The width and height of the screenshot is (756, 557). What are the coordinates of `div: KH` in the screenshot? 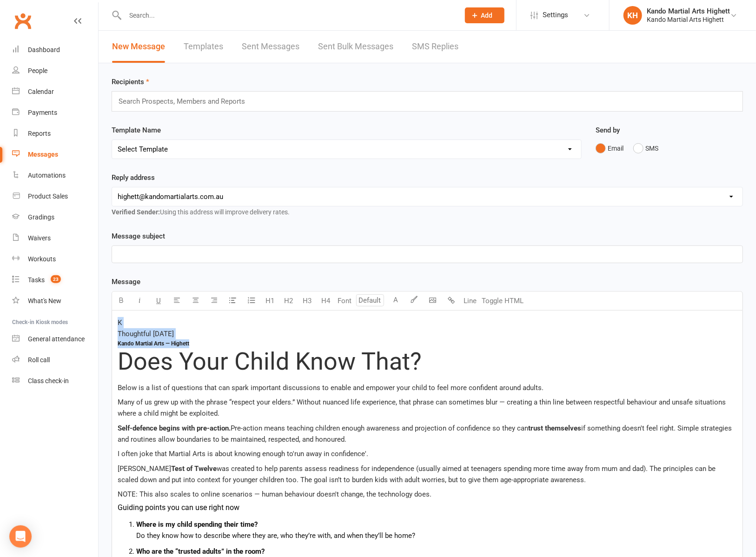 It's located at (633, 15).